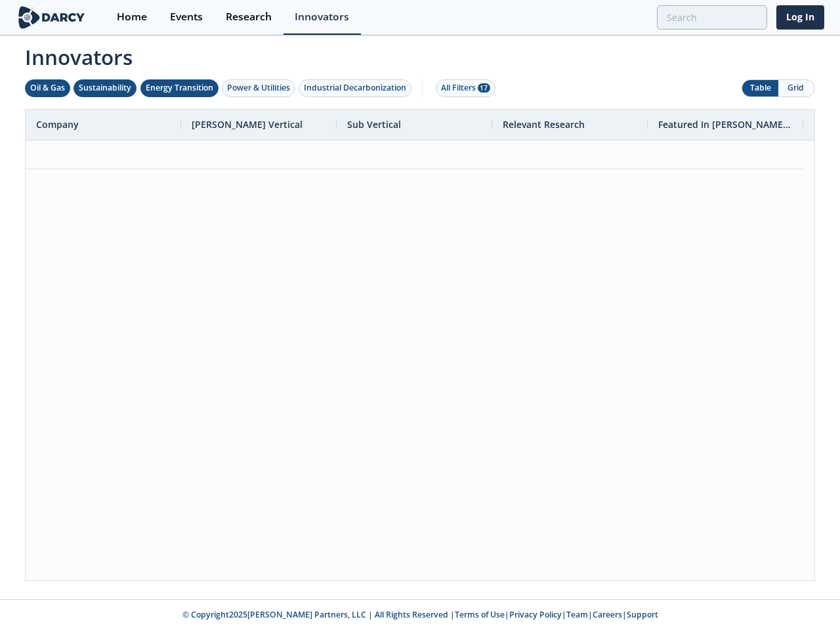 The width and height of the screenshot is (840, 630). Describe the element at coordinates (577, 614) in the screenshot. I see `a: Team` at that location.